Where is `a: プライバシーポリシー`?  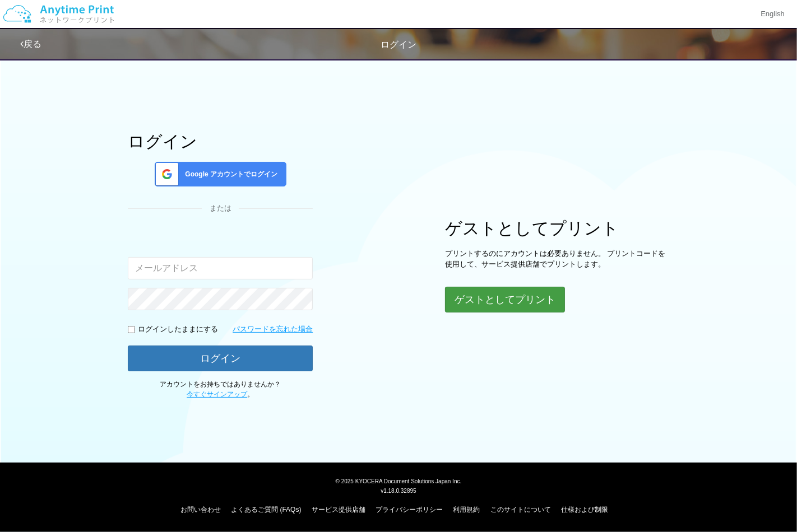 a: プライバシーポリシー is located at coordinates (410, 510).